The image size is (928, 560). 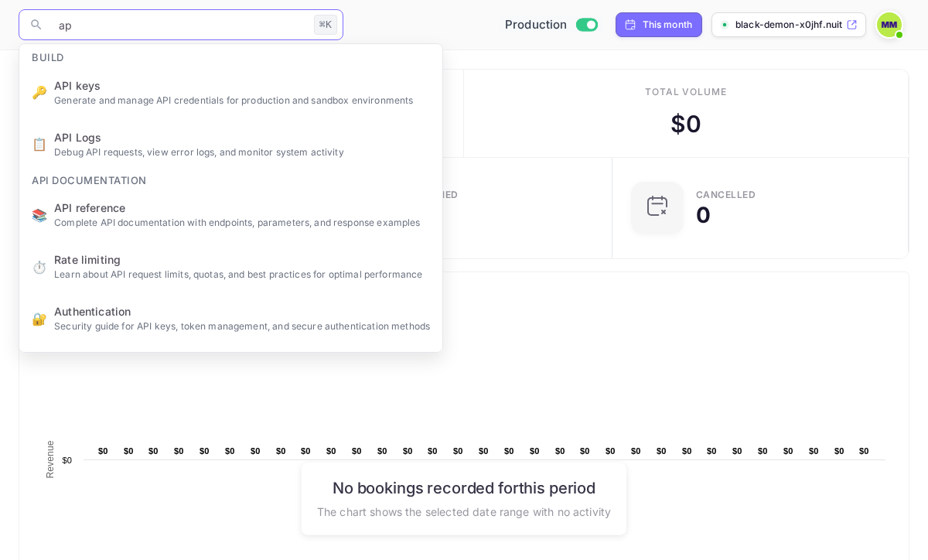 I want to click on div: $ 0, so click(x=686, y=124).